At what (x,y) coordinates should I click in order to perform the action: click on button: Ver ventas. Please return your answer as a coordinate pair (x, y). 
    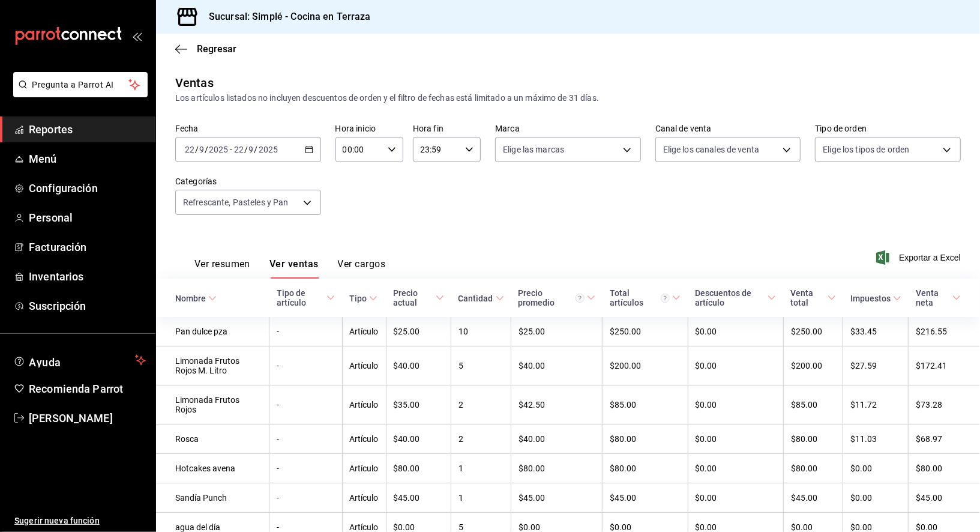
    Looking at the image, I should click on (294, 268).